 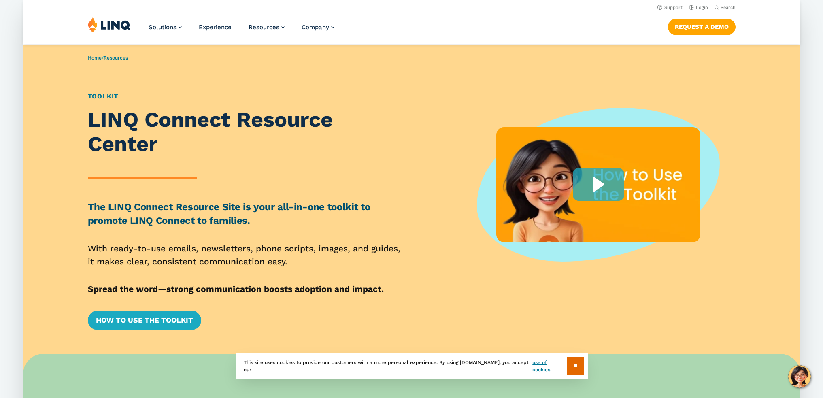 I want to click on strong: Spread the word—strong communication boosts adoption and impact., so click(x=235, y=288).